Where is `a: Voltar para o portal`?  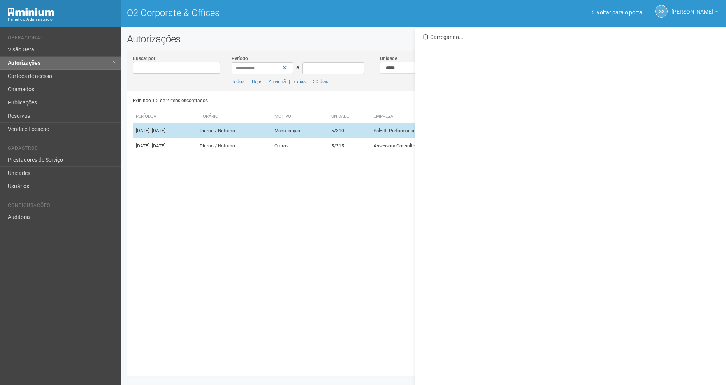 a: Voltar para o portal is located at coordinates (618, 12).